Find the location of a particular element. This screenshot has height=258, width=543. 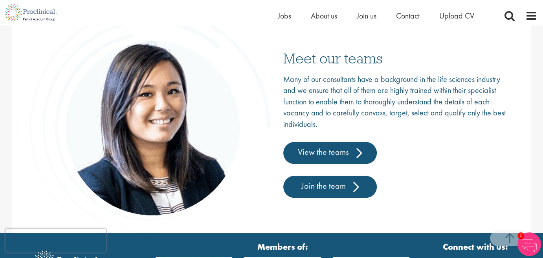

a: Join us is located at coordinates (367, 16).